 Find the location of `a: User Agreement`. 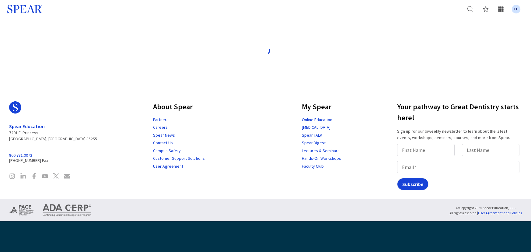

a: User Agreement is located at coordinates (168, 166).